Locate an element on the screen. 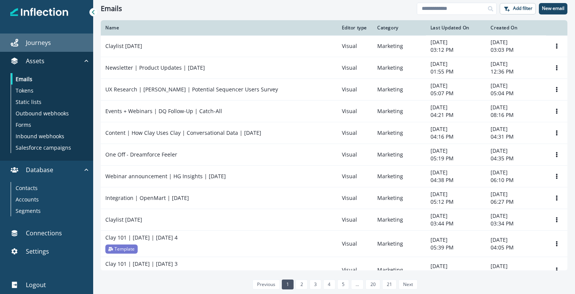 The image size is (575, 294). p: Accounts is located at coordinates (27, 199).